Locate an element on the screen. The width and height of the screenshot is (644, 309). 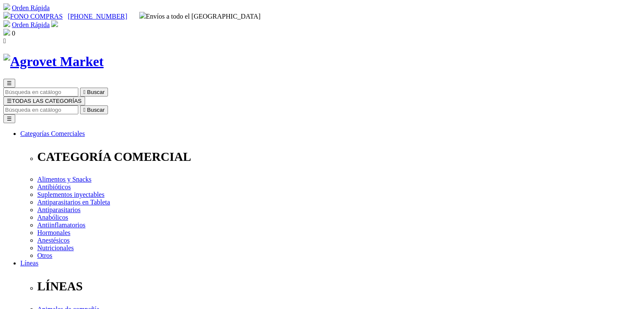
span: Suplementos inyectables is located at coordinates (71, 194).